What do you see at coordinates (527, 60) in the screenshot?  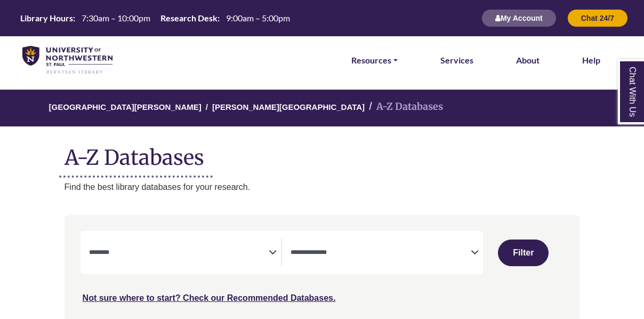 I see `a: About` at bounding box center [527, 60].